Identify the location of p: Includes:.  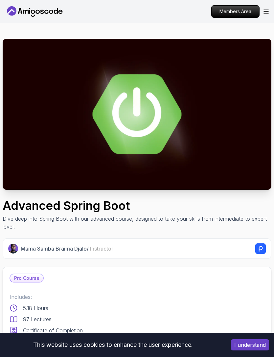
(137, 297).